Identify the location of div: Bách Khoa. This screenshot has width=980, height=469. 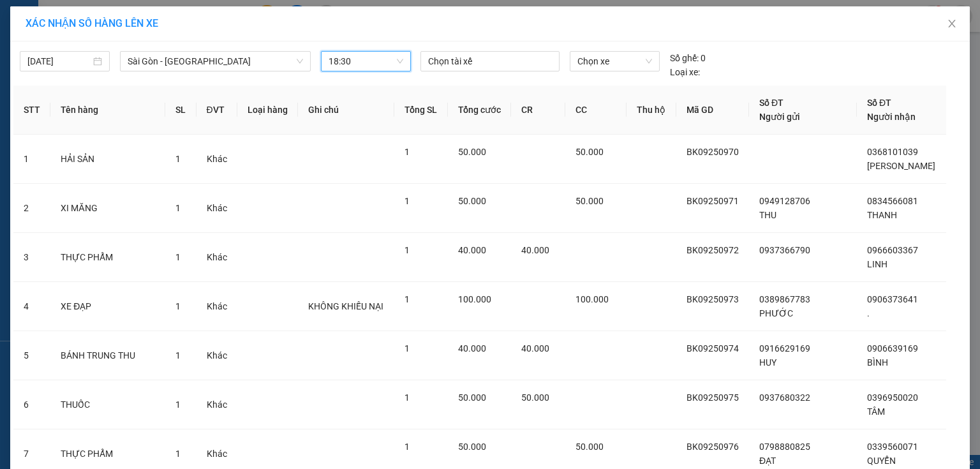
(56, 18).